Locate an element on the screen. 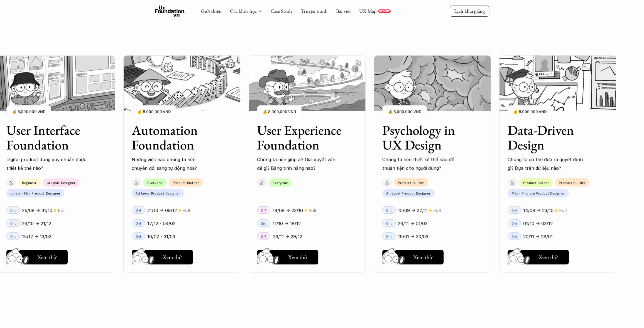 This screenshot has height=328, width=644. p: 15/09 -> 27/11 is located at coordinates (413, 210).